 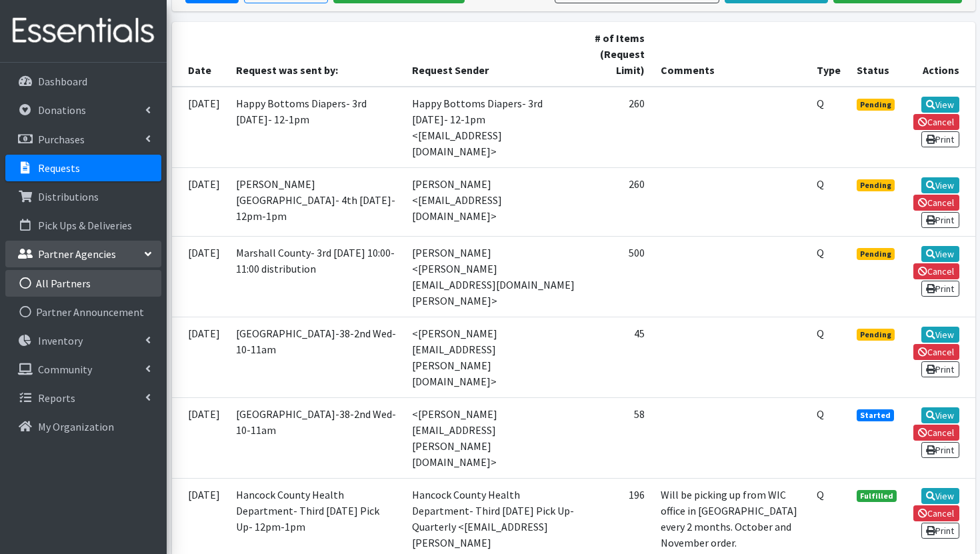 I want to click on a: All Partners, so click(x=83, y=283).